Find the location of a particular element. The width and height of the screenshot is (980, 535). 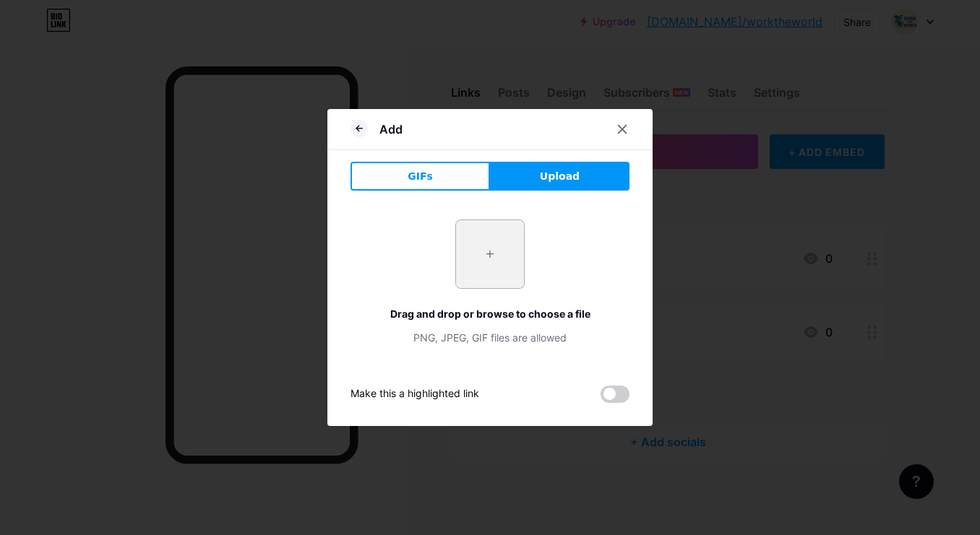

div: Make this a highlighted link is located at coordinates (415, 395).